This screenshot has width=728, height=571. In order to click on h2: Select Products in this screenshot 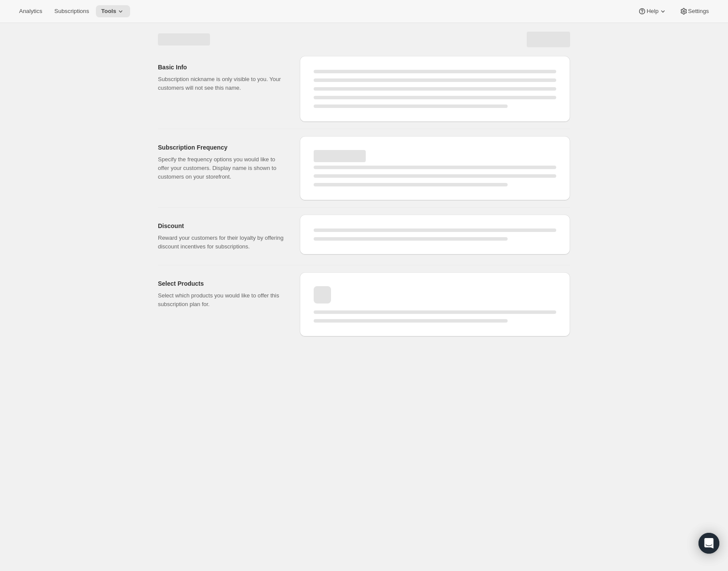, I will do `click(222, 283)`.